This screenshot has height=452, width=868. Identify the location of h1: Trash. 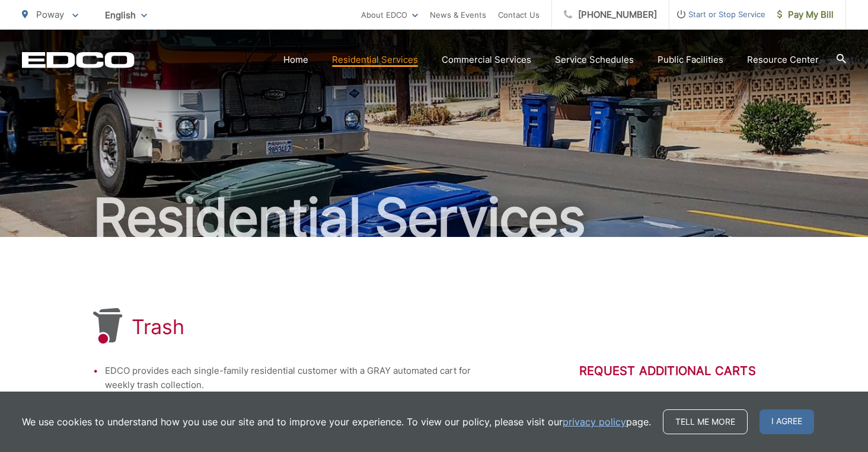
(158, 327).